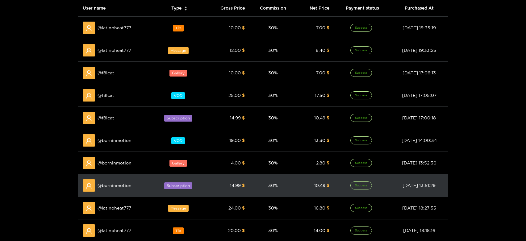 This screenshot has height=241, width=526. I want to click on span: 20.00, so click(234, 230).